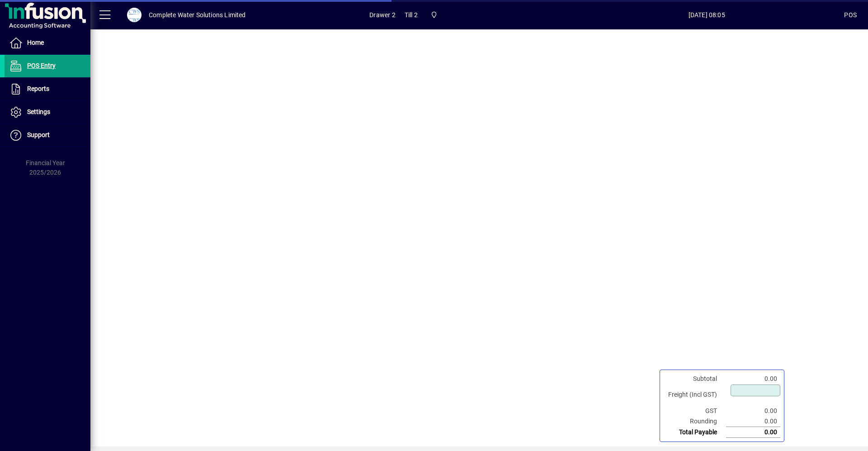  Describe the element at coordinates (38, 112) in the screenshot. I see `span: Settings` at that location.